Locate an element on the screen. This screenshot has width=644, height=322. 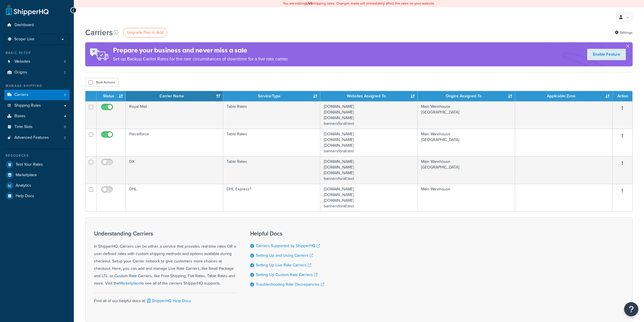
a: Origins 2 is located at coordinates (37, 73).